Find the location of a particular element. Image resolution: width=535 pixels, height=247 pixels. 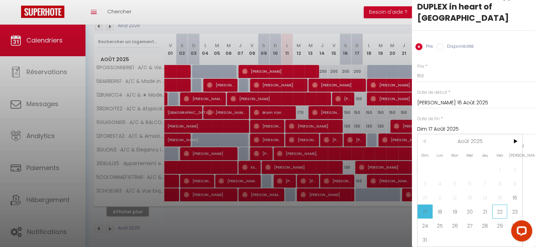

span: 31 is located at coordinates (425, 240).